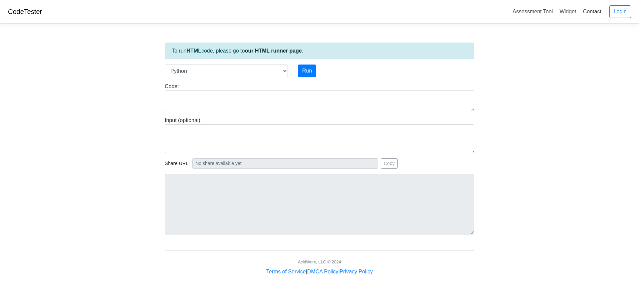 The image size is (639, 303). Describe the element at coordinates (620, 12) in the screenshot. I see `a: Login` at that location.